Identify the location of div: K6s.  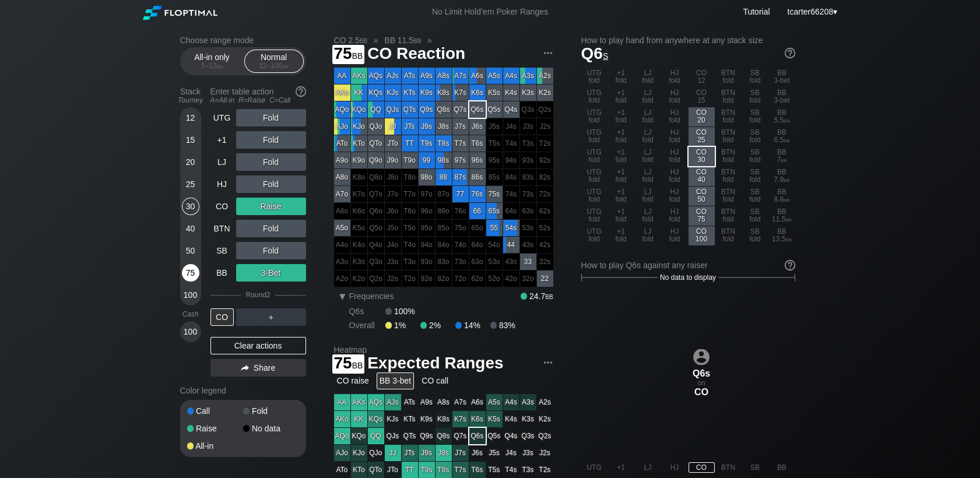
(477, 93).